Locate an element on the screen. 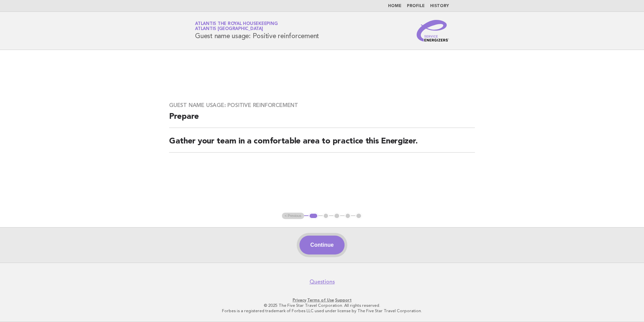 The height and width of the screenshot is (322, 644). button: Continue is located at coordinates (322, 245).